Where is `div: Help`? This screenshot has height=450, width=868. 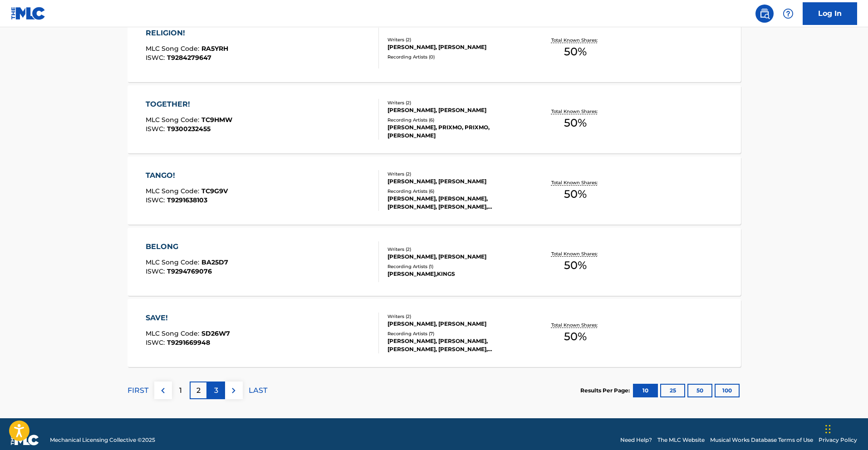 div: Help is located at coordinates (788, 14).